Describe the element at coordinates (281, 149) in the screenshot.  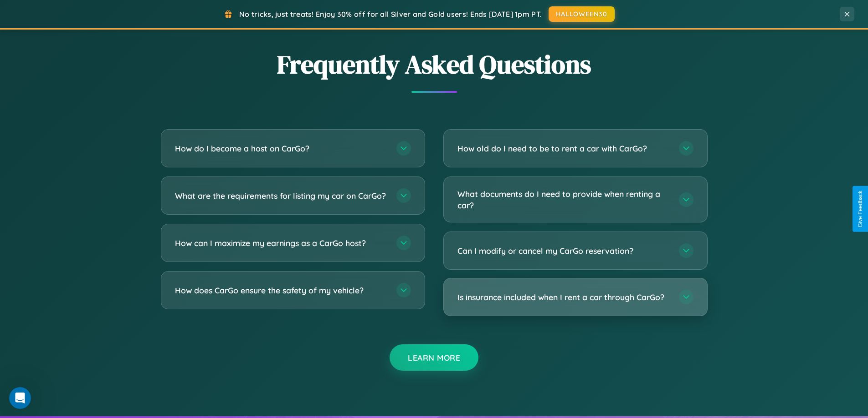
I see `h3: How do I become a host on CarGo?` at that location.